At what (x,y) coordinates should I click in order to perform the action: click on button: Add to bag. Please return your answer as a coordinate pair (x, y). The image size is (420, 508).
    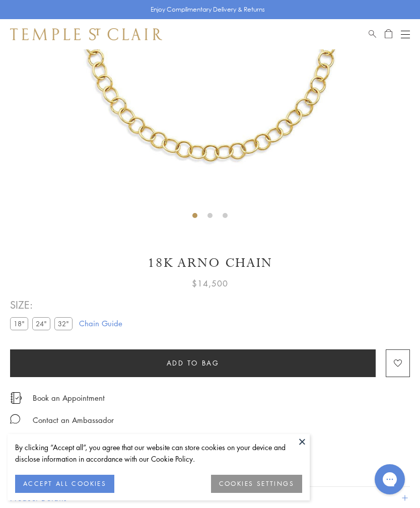
    Looking at the image, I should click on (193, 363).